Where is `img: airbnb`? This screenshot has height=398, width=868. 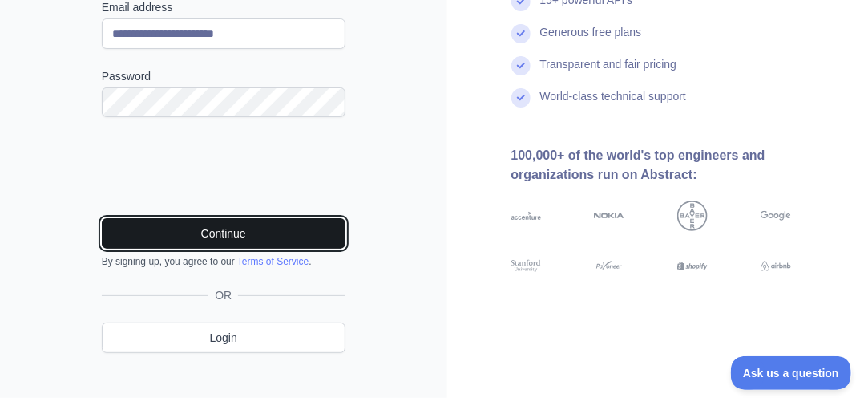
img: airbnb is located at coordinates (776, 265).